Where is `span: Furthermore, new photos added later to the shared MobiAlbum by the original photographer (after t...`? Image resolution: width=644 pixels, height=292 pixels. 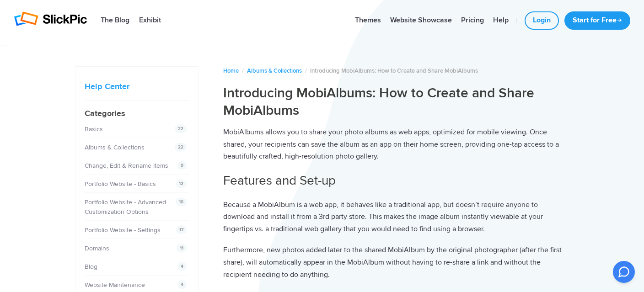 span: Furthermore, new photos added later to the shared MobiAlbum by the original photographer (after t... is located at coordinates (392, 262).